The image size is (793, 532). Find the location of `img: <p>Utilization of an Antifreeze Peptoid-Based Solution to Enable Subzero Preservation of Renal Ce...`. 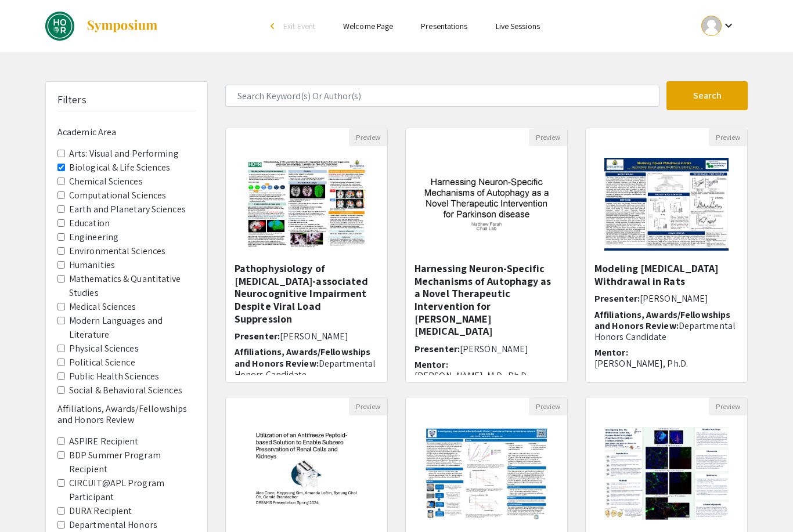

img: <p>Utilization of an Antifreeze Peptoid-Based Solution to Enable Subzero Preservation of Renal Ce... is located at coordinates (306, 474).